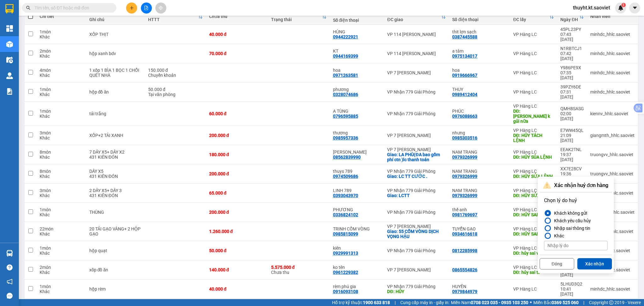 The image size is (644, 306). I want to click on div: 0944222921, so click(346, 37).